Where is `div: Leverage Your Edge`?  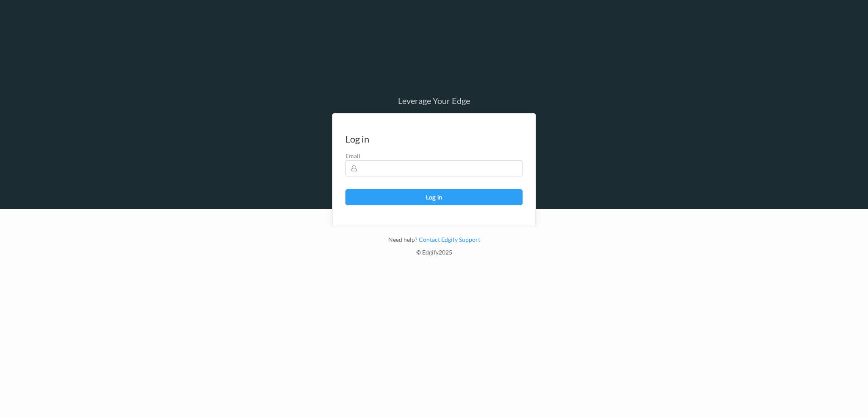
div: Leverage Your Edge is located at coordinates (434, 100).